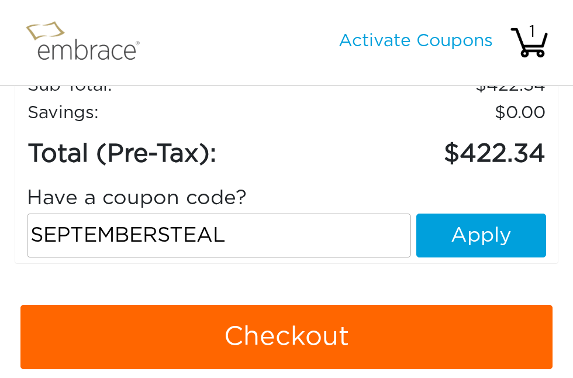 The image size is (573, 378). What do you see at coordinates (287, 198) in the screenshot?
I see `div: Have a coupon code?` at bounding box center [287, 198].